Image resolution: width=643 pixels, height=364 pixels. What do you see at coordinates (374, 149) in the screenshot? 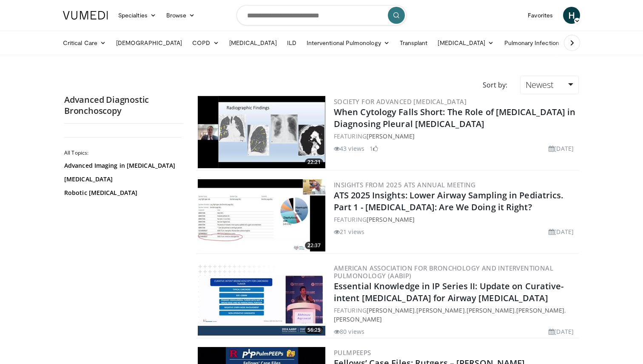
I see `li: 1` at bounding box center [374, 149].